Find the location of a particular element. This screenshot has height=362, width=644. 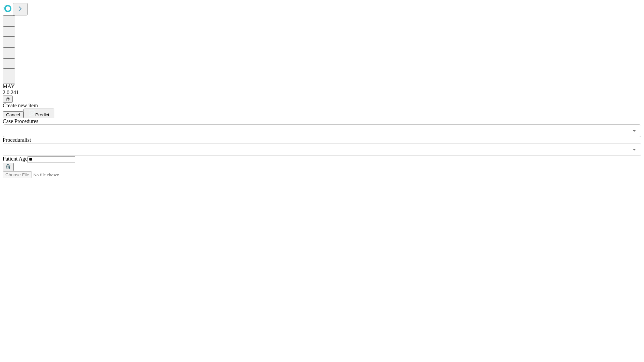

button: Predict is located at coordinates (39, 113).